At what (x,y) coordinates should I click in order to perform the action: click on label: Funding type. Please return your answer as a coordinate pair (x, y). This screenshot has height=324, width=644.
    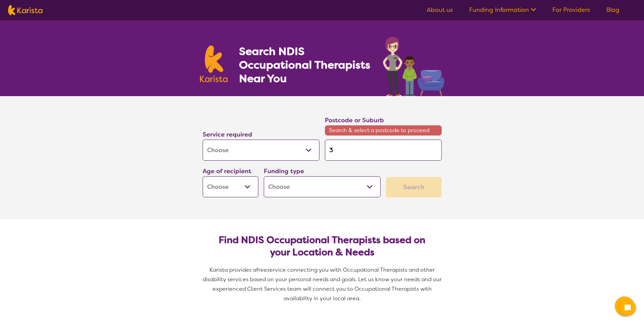
    Looking at the image, I should click on (284, 171).